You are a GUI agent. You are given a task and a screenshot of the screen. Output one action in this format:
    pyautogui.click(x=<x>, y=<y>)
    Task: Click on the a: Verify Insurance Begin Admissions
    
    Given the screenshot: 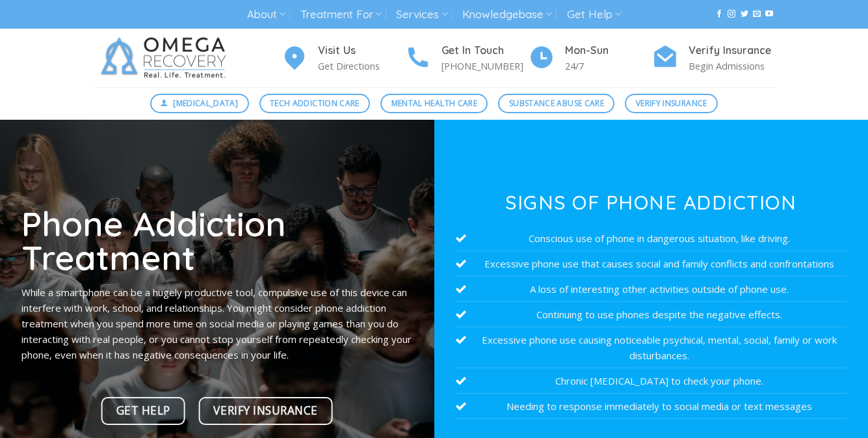 What is the action you would take?
    pyautogui.click(x=714, y=58)
    